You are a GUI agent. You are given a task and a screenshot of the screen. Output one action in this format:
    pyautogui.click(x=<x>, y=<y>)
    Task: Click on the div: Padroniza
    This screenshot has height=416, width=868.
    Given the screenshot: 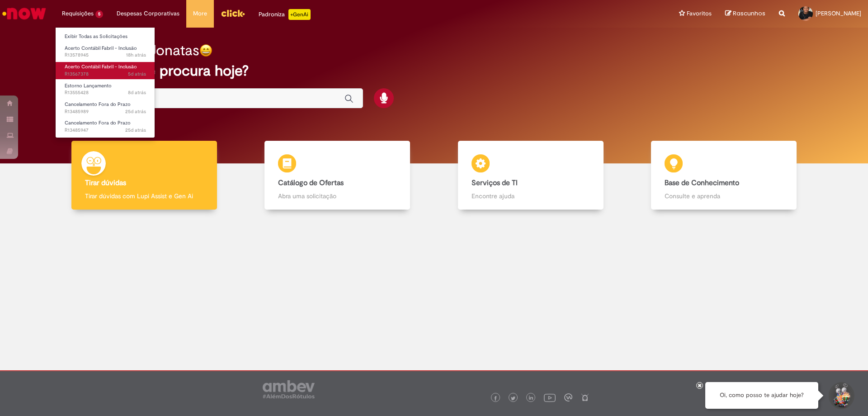 What is the action you would take?
    pyautogui.click(x=285, y=15)
    